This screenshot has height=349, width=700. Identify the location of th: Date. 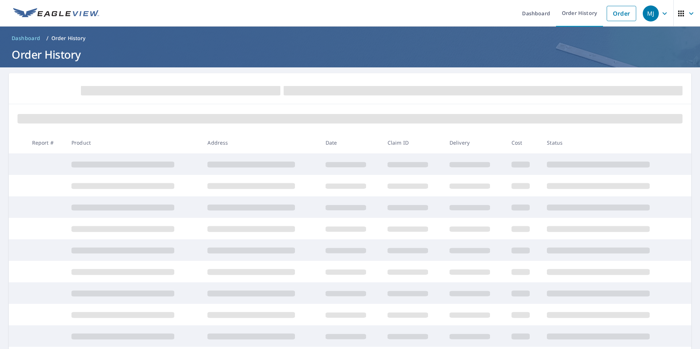
(351, 143).